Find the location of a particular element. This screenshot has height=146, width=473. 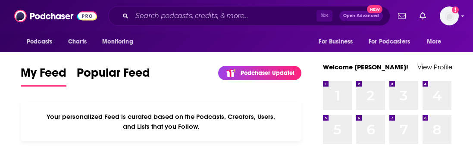

a: Podchaser - Follow, Share and Rate Podcasts is located at coordinates (56, 16).